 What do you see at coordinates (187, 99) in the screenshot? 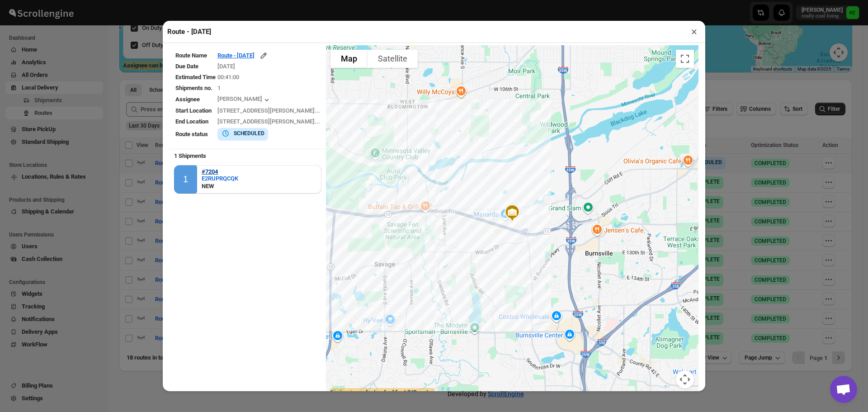
I see `span: Assignee` at bounding box center [187, 99].